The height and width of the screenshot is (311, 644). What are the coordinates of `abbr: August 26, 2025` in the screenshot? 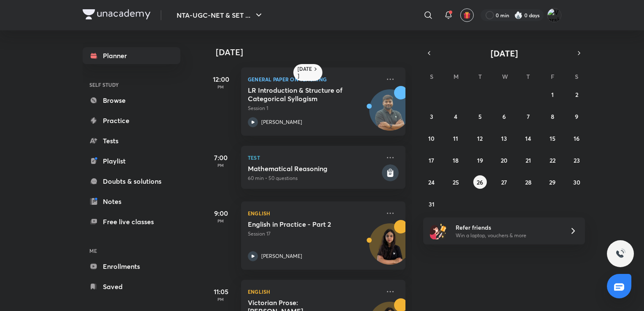 It's located at (480, 182).